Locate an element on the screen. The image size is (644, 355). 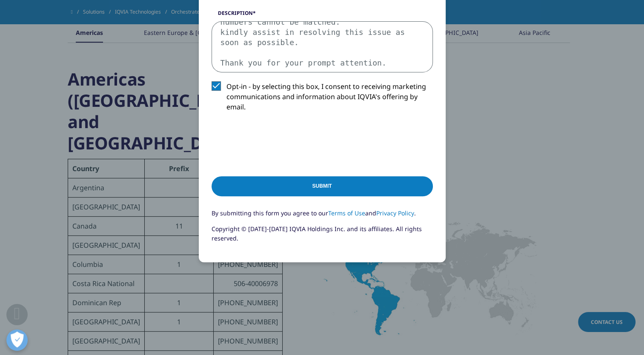
a: Terms of Use is located at coordinates (346, 213).